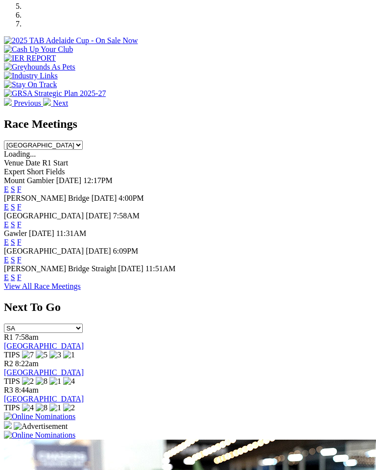 The height and width of the screenshot is (470, 376). Describe the element at coordinates (55, 355) in the screenshot. I see `img: 3` at that location.